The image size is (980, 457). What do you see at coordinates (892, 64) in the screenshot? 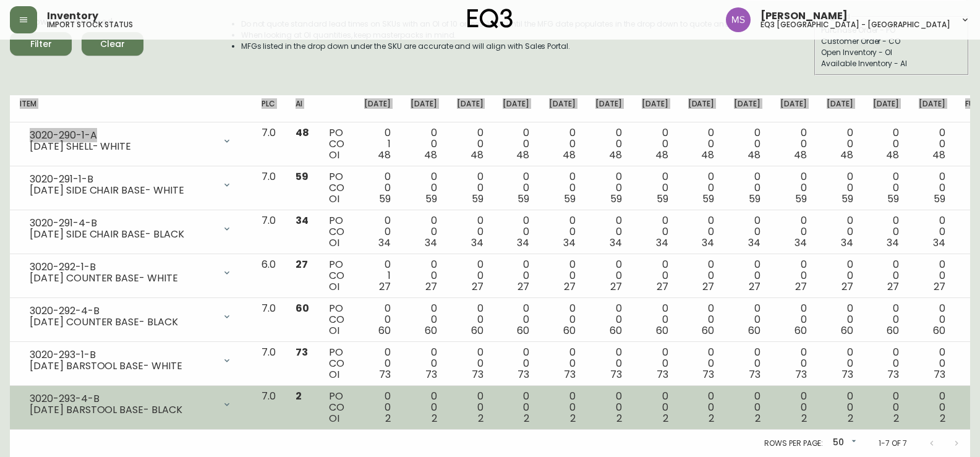
I see `div: Available Inventory - AI` at bounding box center [892, 64].